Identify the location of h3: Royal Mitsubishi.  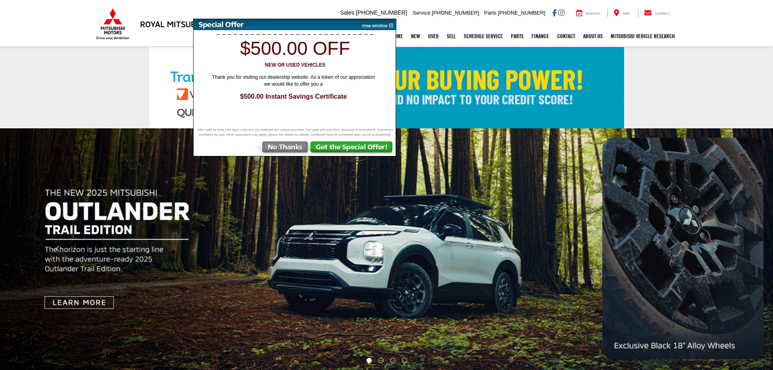
(175, 24).